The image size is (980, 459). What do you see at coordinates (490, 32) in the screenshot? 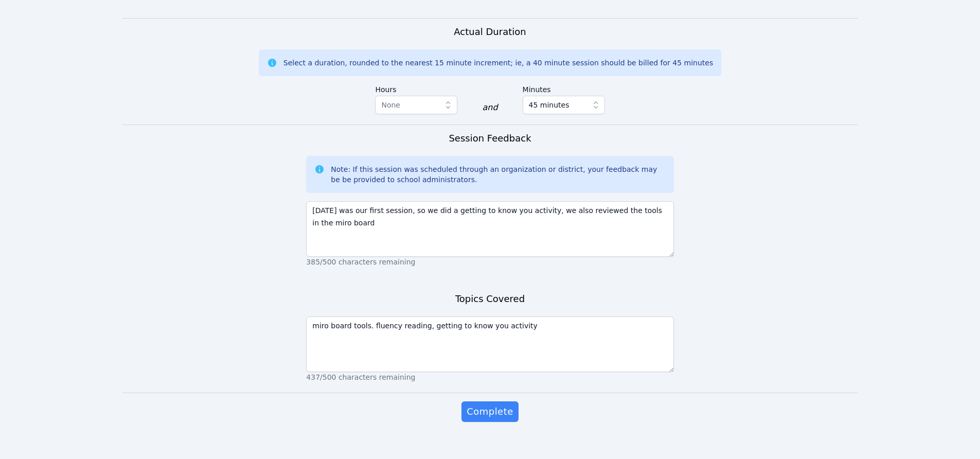
I see `h3: Actual Duration` at bounding box center [490, 32].